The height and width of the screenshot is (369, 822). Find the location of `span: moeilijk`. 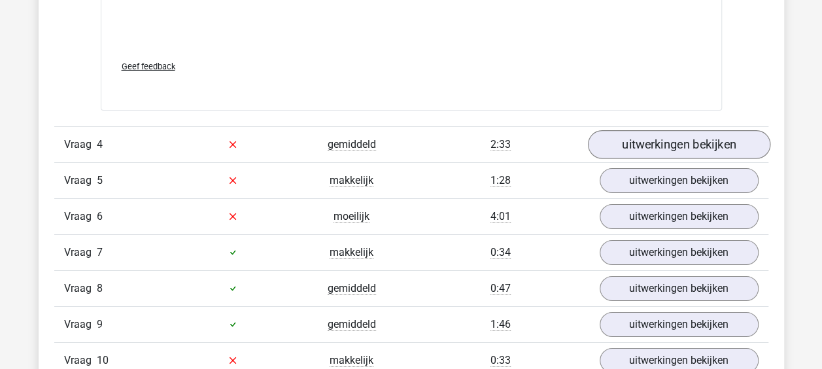

span: moeilijk is located at coordinates (351, 217).